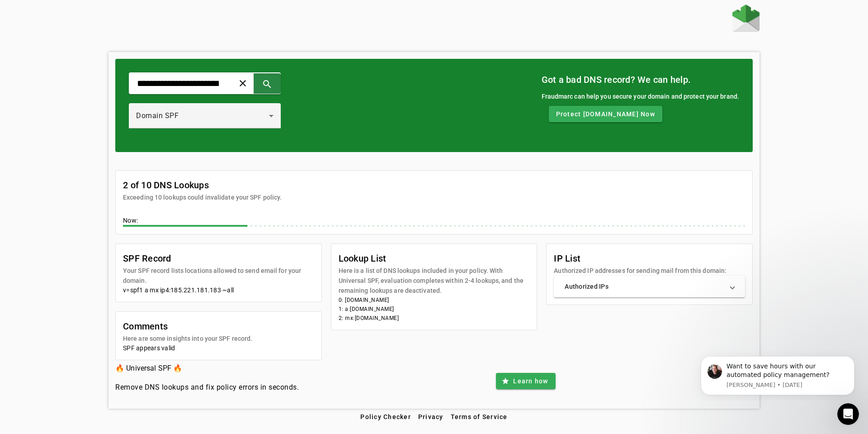 This screenshot has height=434, width=868. What do you see at coordinates (640, 80) in the screenshot?
I see `mat-card-title: Got a bad DNS record? We can help.` at bounding box center [640, 80].